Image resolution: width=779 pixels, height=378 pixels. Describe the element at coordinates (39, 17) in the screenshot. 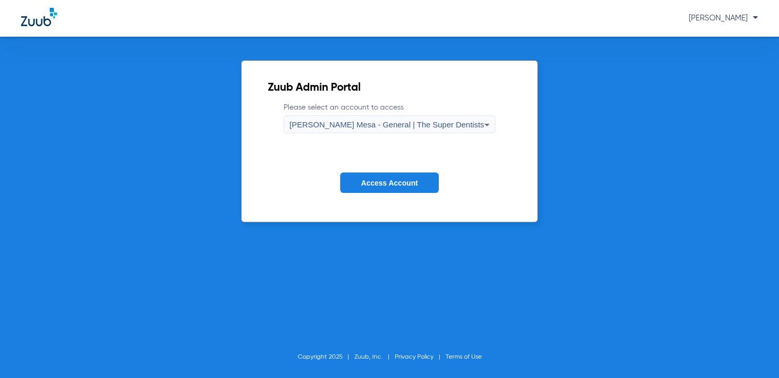

I see `img: Zuub Logo` at that location.